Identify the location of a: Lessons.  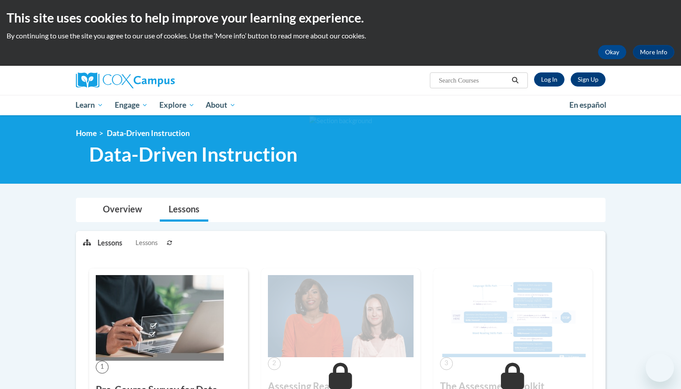
(184, 209).